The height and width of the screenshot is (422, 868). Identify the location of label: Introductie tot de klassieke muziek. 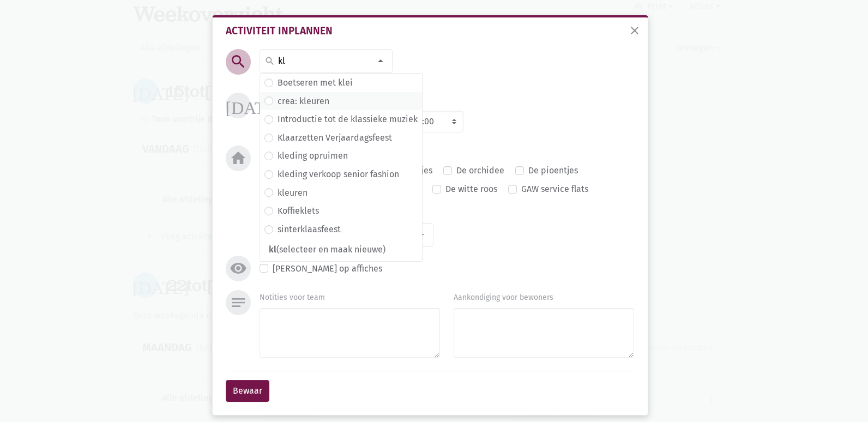
(347, 119).